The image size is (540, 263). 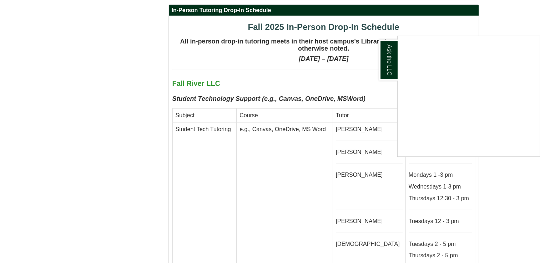 I want to click on a: Ask the LLC, so click(x=388, y=60).